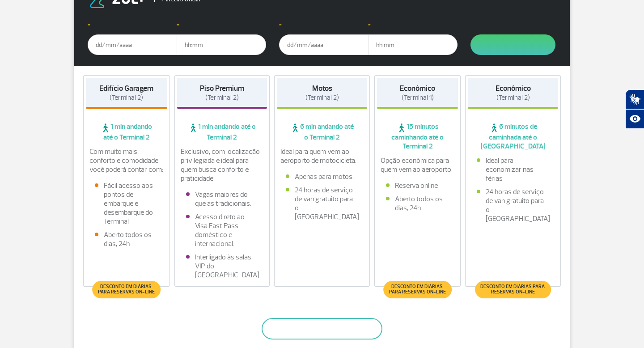  Describe the element at coordinates (222, 88) in the screenshot. I see `strong: Piso Premium` at that location.